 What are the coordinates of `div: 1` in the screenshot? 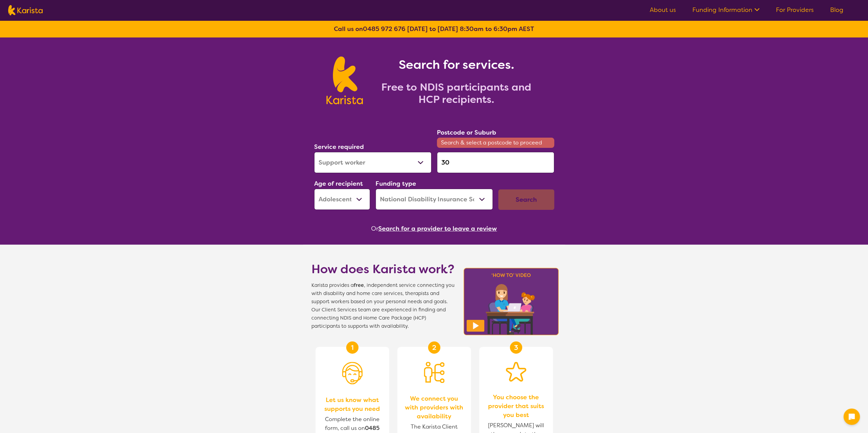 It's located at (353, 348).